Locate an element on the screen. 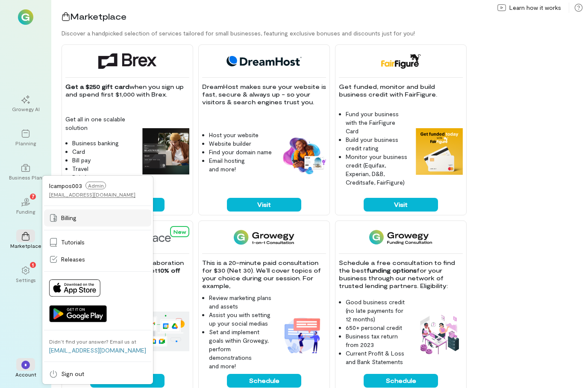 Image resolution: width=588 pixels, height=388 pixels. span: Learn how it works is located at coordinates (535, 7).